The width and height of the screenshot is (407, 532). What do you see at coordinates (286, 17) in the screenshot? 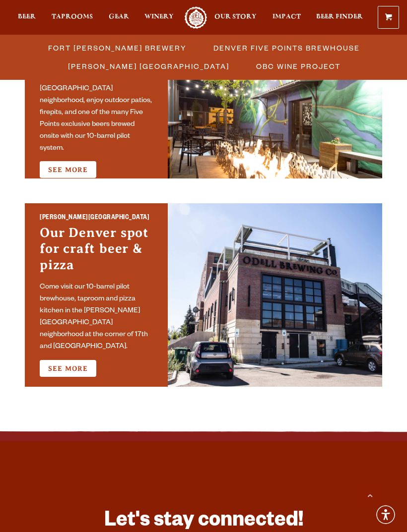
I see `span: Impact` at bounding box center [286, 17].